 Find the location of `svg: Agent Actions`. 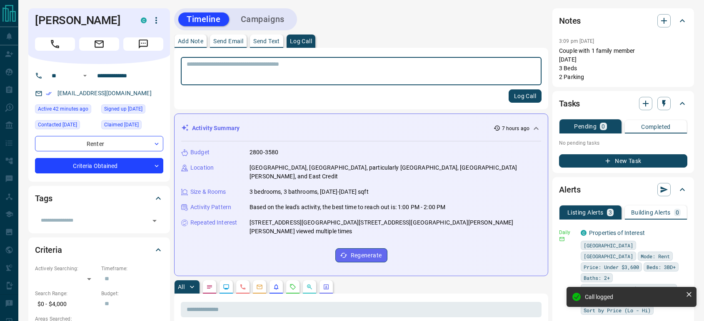

svg: Agent Actions is located at coordinates (326, 287).